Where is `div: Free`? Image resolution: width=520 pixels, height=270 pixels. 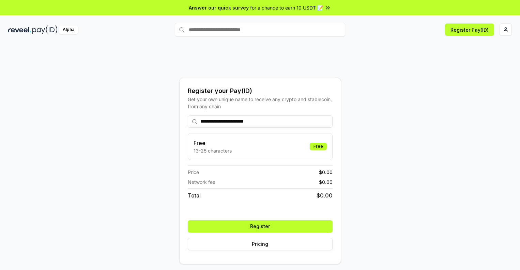 div: Free is located at coordinates (318, 146).